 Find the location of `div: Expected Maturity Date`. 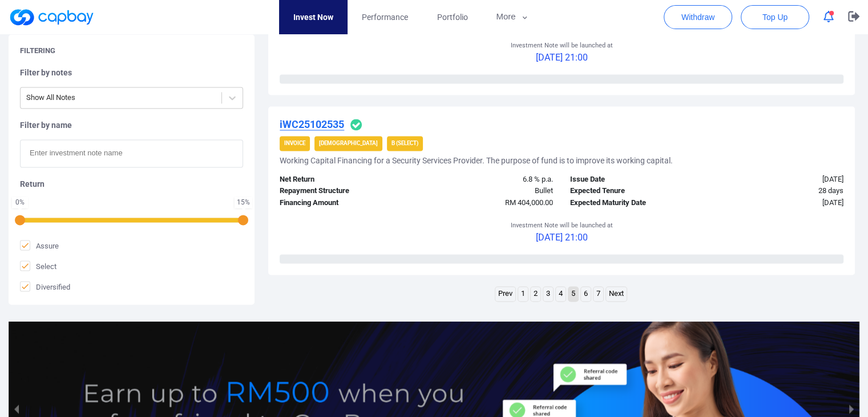

div: Expected Maturity Date is located at coordinates (634, 203).